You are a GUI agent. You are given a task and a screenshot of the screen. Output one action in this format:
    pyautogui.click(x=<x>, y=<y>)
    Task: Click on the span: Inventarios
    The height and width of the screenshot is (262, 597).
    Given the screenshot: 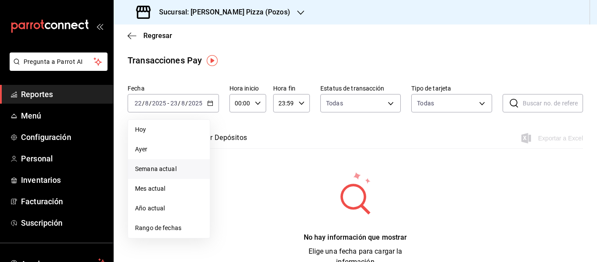 What is the action you would take?
    pyautogui.click(x=63, y=180)
    